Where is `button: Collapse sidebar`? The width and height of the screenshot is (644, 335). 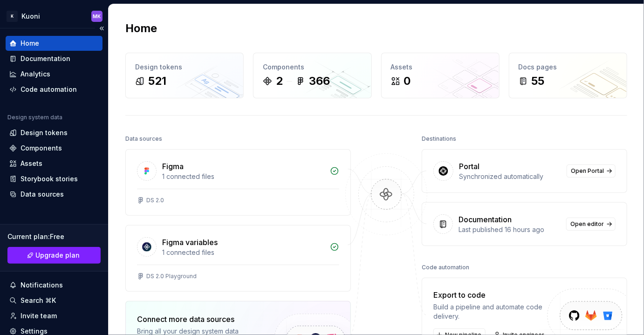 button: Collapse sidebar is located at coordinates (102, 28).